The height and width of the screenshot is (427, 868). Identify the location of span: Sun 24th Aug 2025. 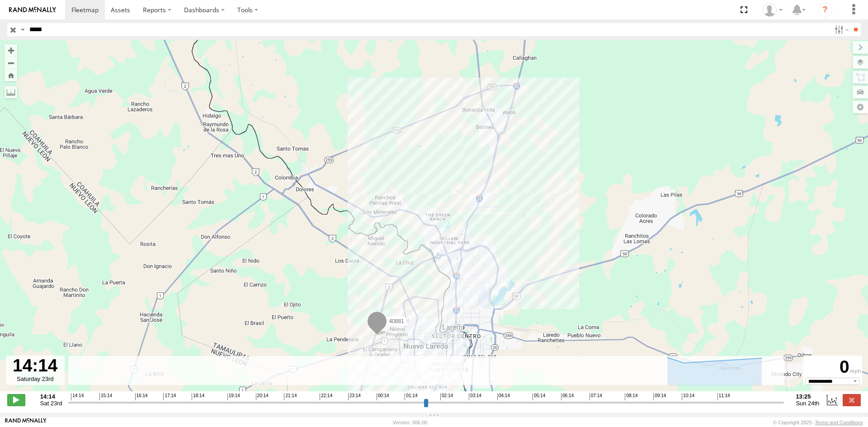
(807, 403).